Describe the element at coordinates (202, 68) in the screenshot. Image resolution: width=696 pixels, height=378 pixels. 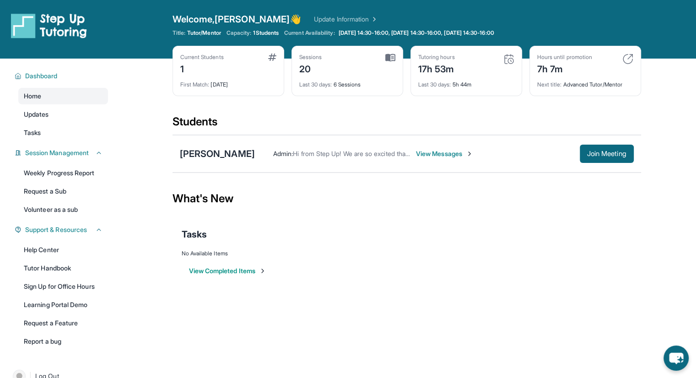
I see `div: 1` at that location.